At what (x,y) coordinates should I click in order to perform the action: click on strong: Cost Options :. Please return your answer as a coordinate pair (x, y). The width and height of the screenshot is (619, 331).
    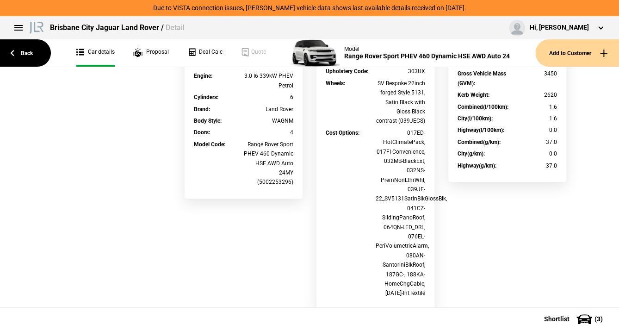
    Looking at the image, I should click on (343, 133).